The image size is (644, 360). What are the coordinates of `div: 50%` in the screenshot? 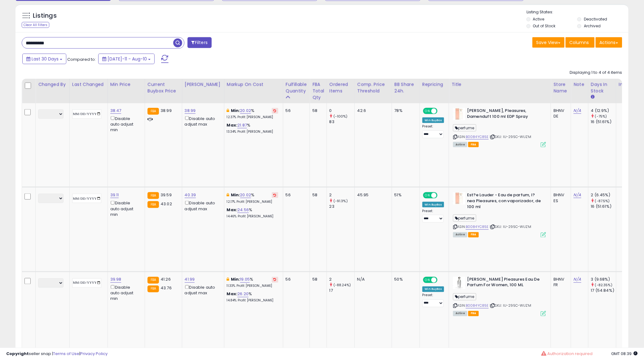 It's located at (405, 280).